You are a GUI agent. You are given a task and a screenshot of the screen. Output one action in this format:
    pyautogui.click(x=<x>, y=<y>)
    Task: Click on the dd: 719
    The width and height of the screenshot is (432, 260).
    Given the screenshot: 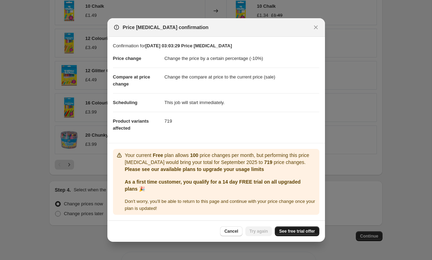 What is the action you would take?
    pyautogui.click(x=242, y=121)
    